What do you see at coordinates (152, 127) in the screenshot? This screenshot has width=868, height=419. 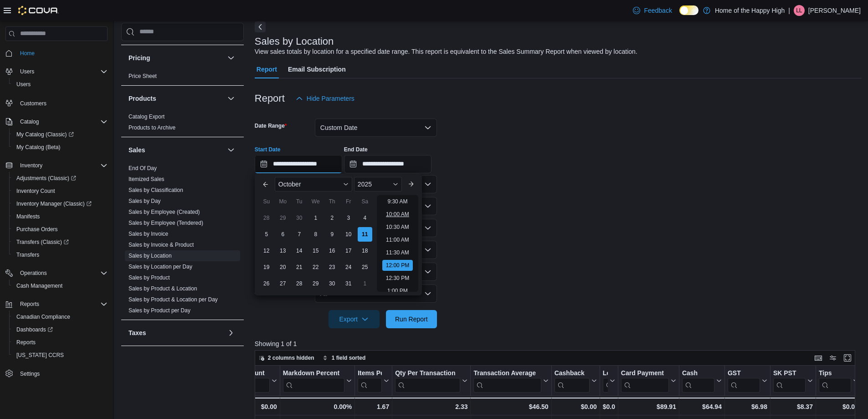 I see `span: Products to Archive` at bounding box center [152, 127].